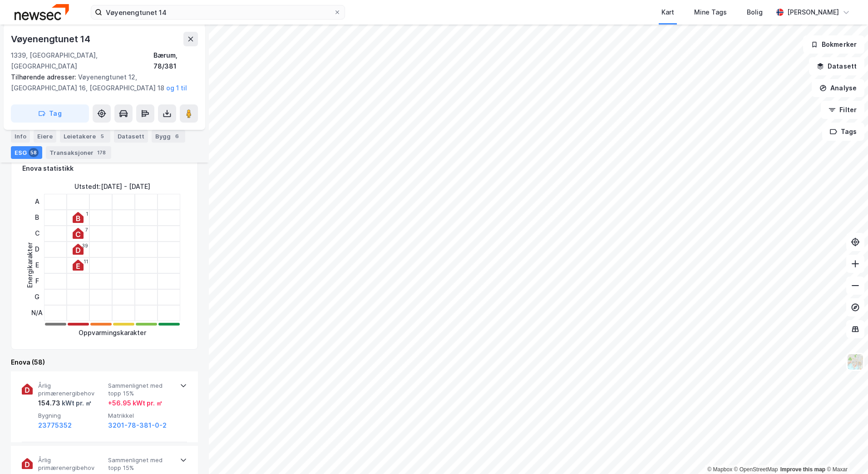 Image resolution: width=868 pixels, height=474 pixels. What do you see at coordinates (65, 403) in the screenshot?
I see `div: 154.73` at bounding box center [65, 403].